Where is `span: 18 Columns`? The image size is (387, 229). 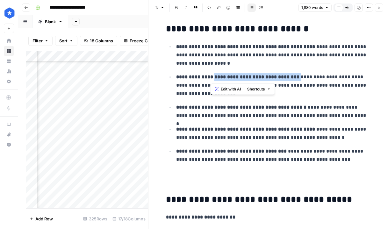
span: 18 Columns is located at coordinates (101, 41).